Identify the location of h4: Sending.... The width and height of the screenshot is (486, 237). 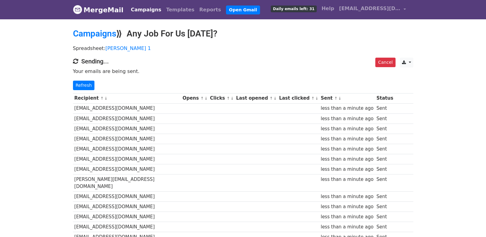
(243, 61).